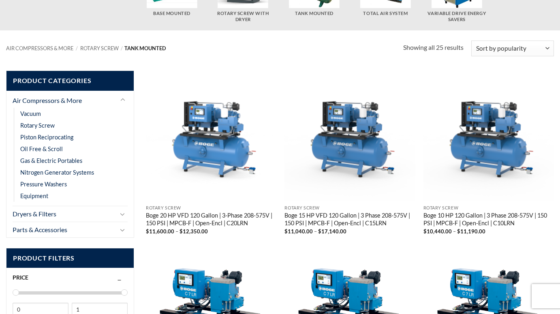 Image resolution: width=560 pixels, height=314 pixels. What do you see at coordinates (298, 231) in the screenshot?
I see `bdi: 11,040.00` at bounding box center [298, 231].